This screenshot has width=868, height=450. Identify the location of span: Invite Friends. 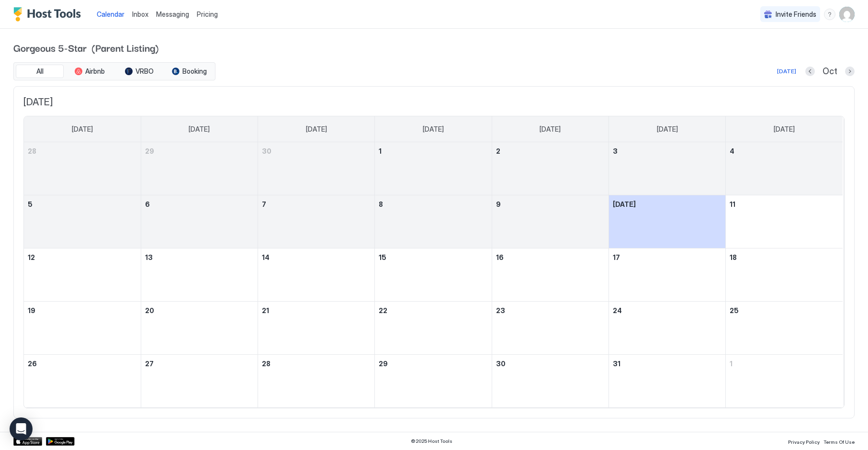
(796, 15).